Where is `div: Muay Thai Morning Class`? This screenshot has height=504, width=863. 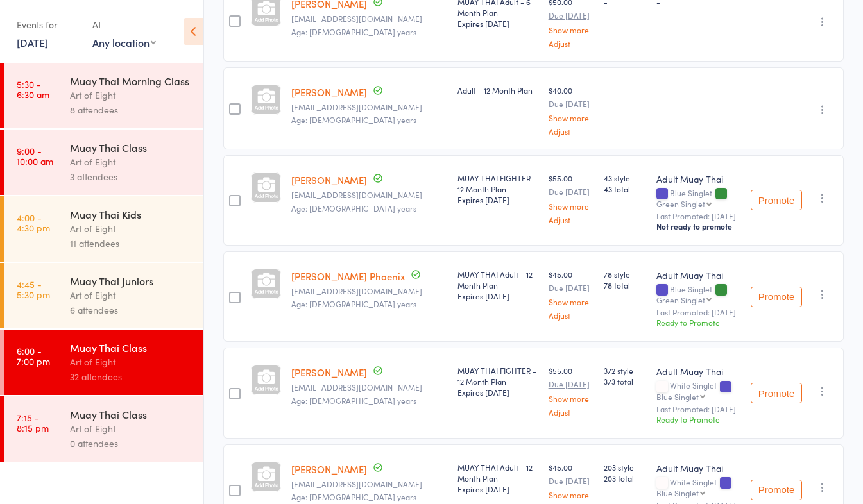
div: Muay Thai Morning Class is located at coordinates (131, 81).